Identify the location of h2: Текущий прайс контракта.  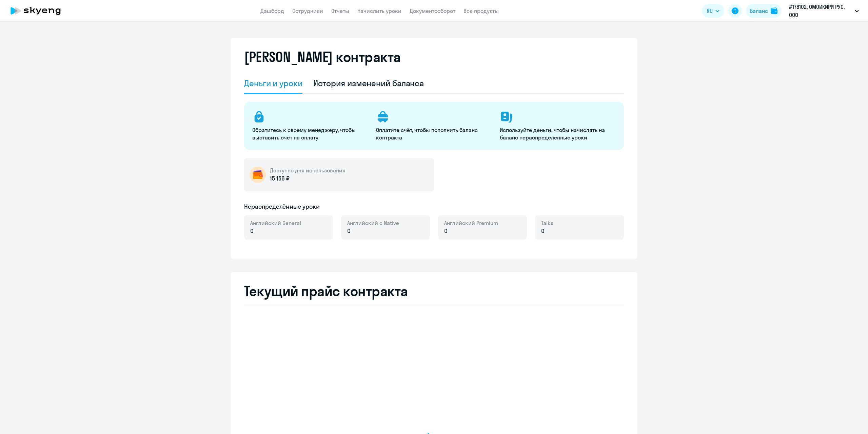
(434, 291).